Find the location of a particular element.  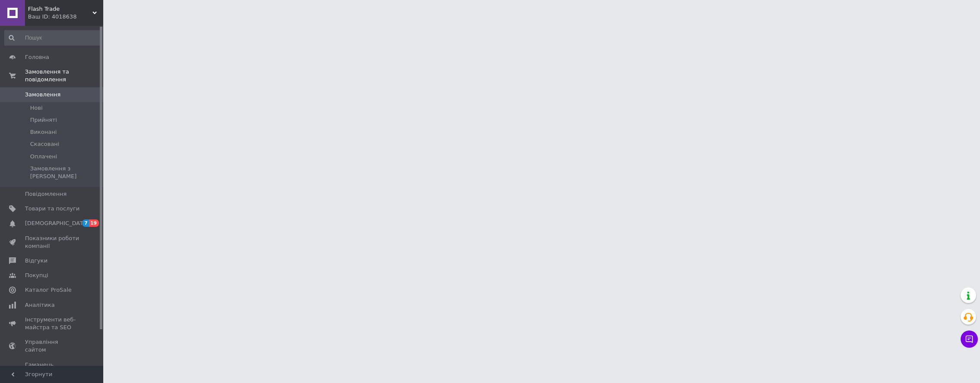

span: 7 is located at coordinates (86, 223).